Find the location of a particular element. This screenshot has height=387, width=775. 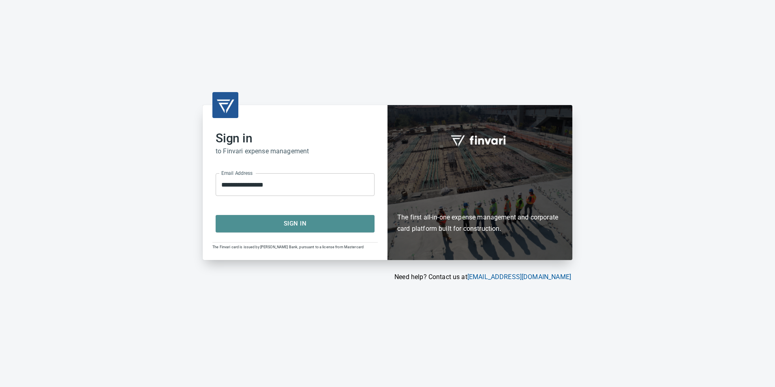

h2: Sign in is located at coordinates (295, 138).